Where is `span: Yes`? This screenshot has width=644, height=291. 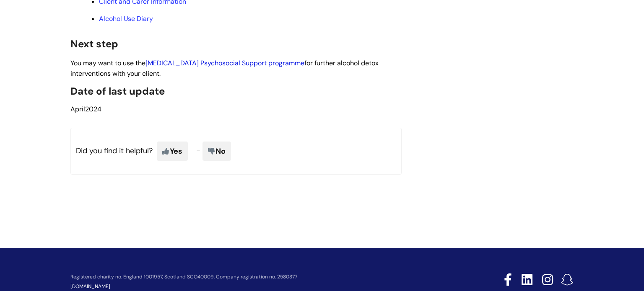 span: Yes is located at coordinates (173, 151).